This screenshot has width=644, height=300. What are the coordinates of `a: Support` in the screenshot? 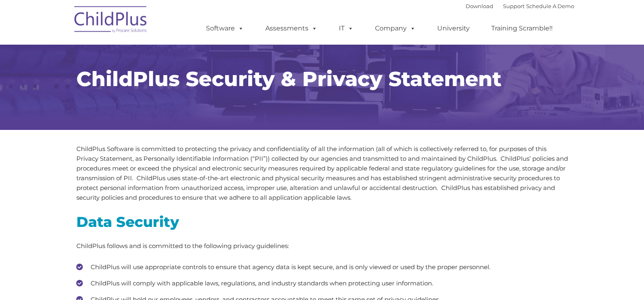 It's located at (514, 6).